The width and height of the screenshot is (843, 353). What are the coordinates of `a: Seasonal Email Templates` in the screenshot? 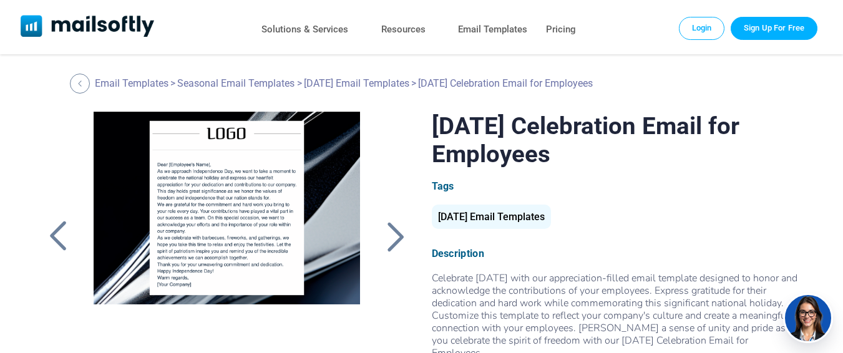 It's located at (236, 83).